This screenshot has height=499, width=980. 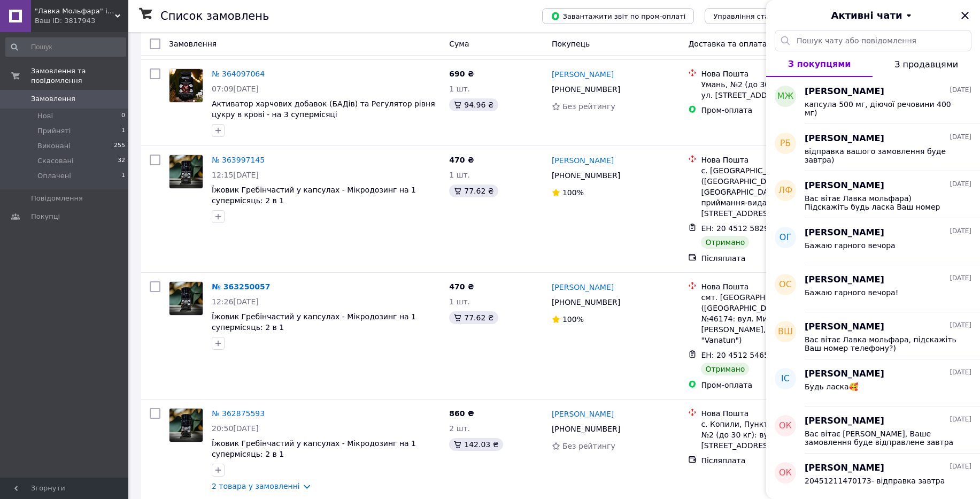 What do you see at coordinates (754, 16) in the screenshot?
I see `span: Управління статусами` at bounding box center [754, 16].